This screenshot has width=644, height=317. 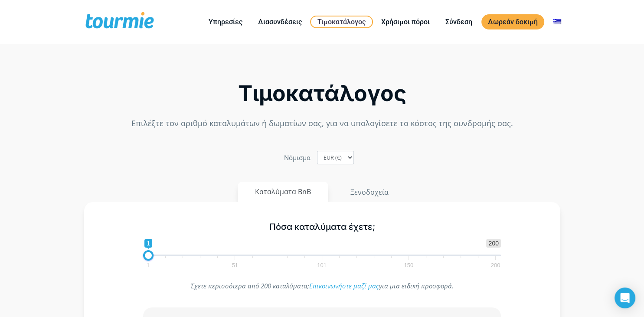 I want to click on a: Χρήσιμοι πόροι, so click(x=405, y=22).